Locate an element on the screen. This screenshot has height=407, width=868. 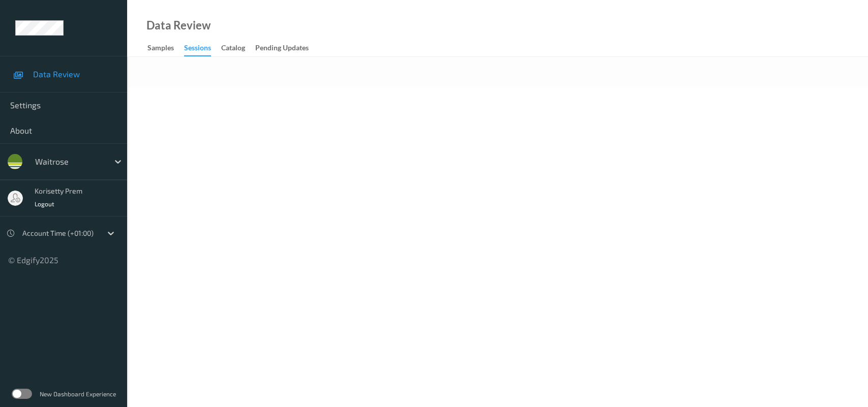
div: Pending Updates is located at coordinates (282, 49).